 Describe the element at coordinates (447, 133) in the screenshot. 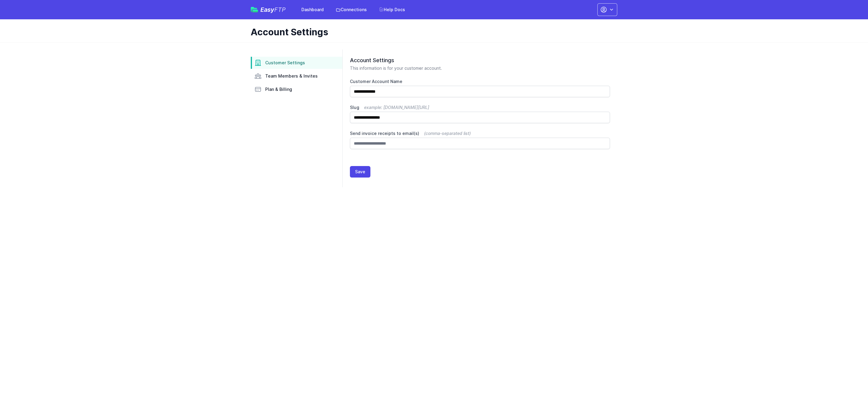

I see `span: (comma-separated list)` at that location.